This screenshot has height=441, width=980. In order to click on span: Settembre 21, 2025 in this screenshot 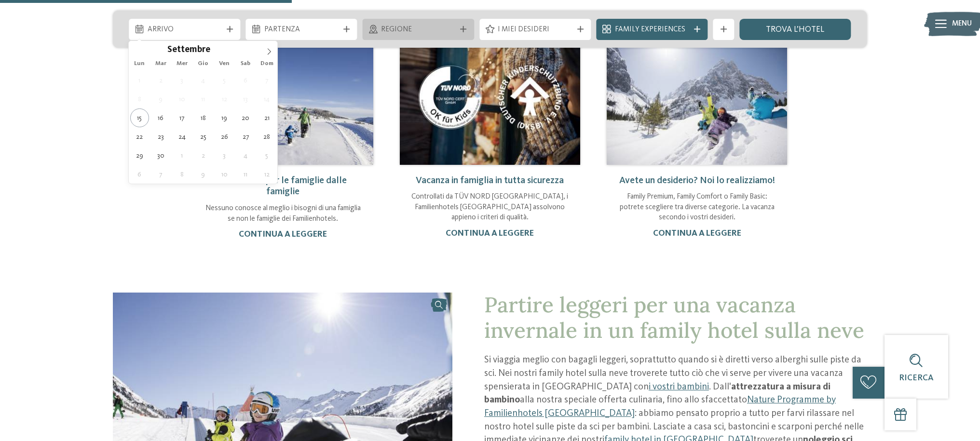, I will do `click(266, 118)`.